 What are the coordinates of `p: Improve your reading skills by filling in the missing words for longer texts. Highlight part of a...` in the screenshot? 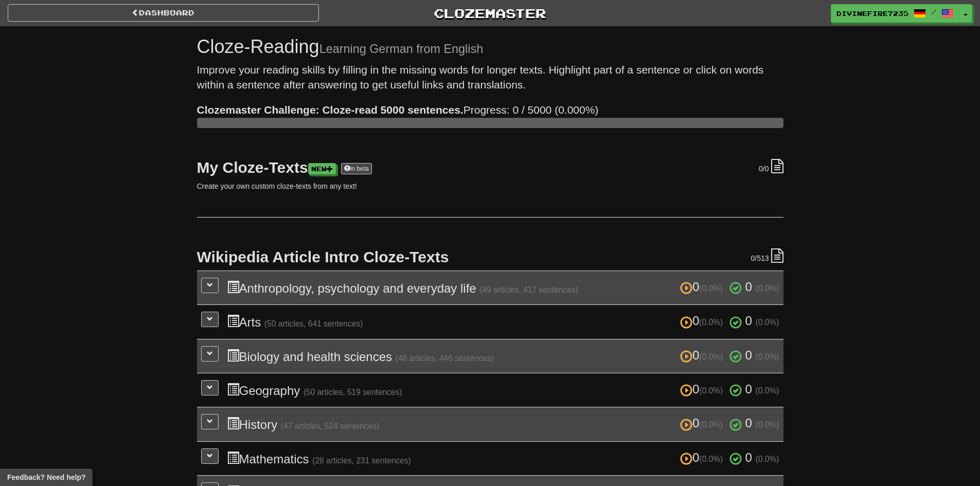 It's located at (490, 77).